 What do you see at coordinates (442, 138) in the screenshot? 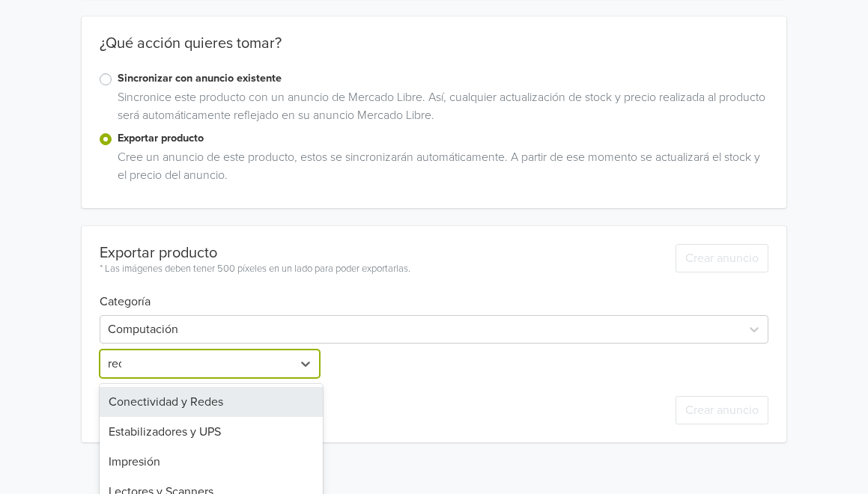
I see `label: Exportar producto` at bounding box center [442, 138].